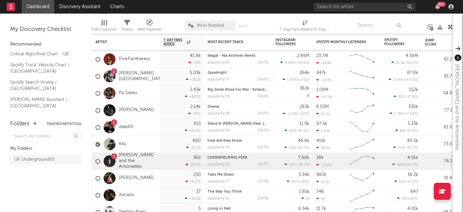 The image size is (463, 212). I want to click on div: popularity: 58, so click(219, 114).